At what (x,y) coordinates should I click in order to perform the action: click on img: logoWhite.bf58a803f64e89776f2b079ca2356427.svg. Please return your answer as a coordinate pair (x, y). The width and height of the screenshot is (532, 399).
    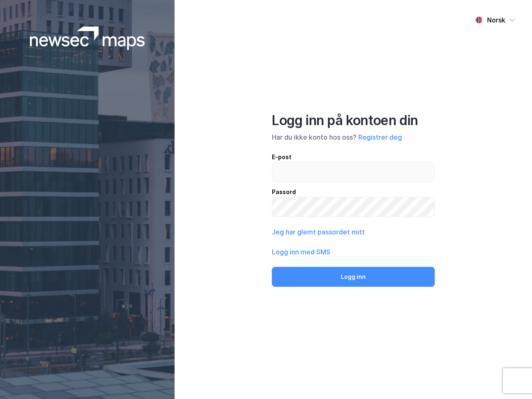
    Looking at the image, I should click on (87, 38).